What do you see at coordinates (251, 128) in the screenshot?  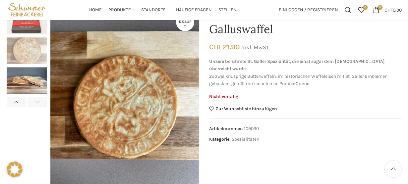 I see `span: 109030` at bounding box center [251, 128].